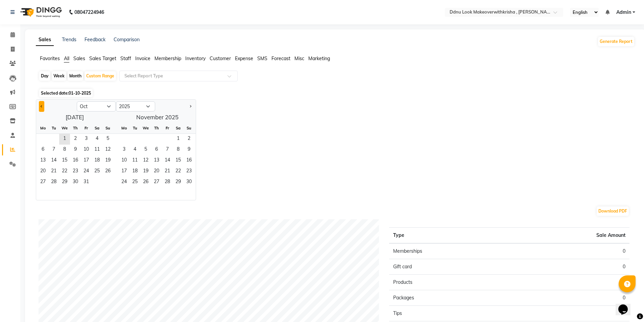 The width and height of the screenshot is (644, 322). I want to click on span: 2, so click(189, 139).